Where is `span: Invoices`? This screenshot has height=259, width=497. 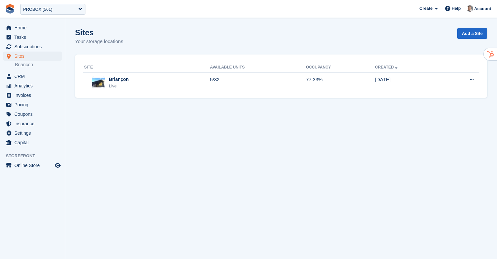
span: Invoices is located at coordinates (34, 95).